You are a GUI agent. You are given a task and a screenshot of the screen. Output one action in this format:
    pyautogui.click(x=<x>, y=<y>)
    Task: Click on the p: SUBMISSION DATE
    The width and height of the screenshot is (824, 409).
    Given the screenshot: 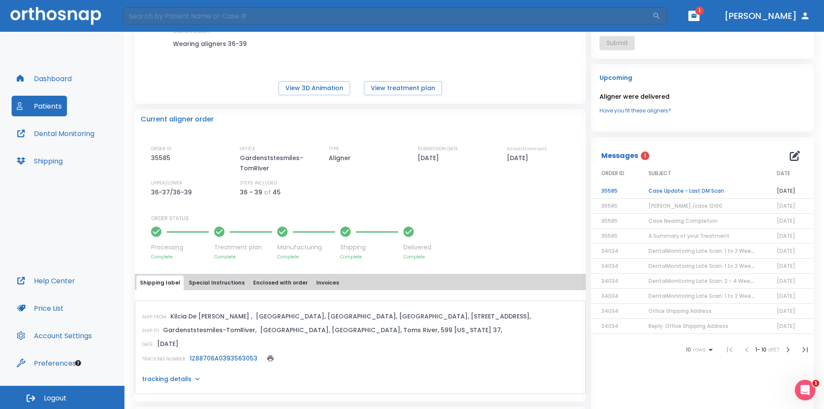 What is the action you would take?
    pyautogui.click(x=438, y=149)
    